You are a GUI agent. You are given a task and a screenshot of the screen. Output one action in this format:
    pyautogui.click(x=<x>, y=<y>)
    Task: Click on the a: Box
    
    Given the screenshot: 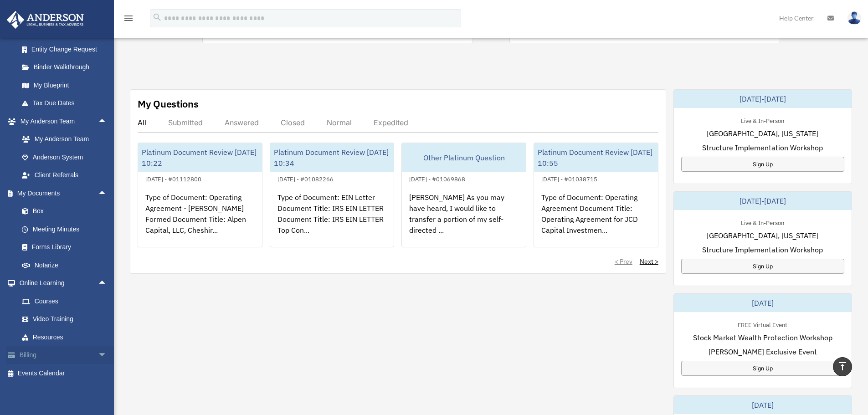 What is the action you would take?
    pyautogui.click(x=67, y=211)
    